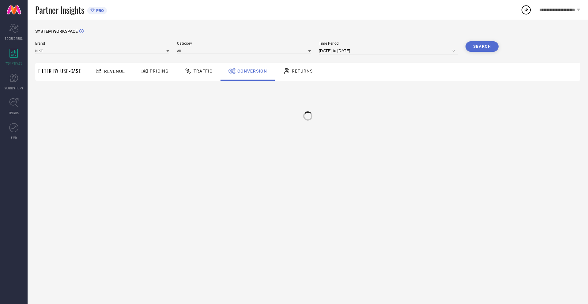  Describe the element at coordinates (302, 71) in the screenshot. I see `span: Returns` at that location.